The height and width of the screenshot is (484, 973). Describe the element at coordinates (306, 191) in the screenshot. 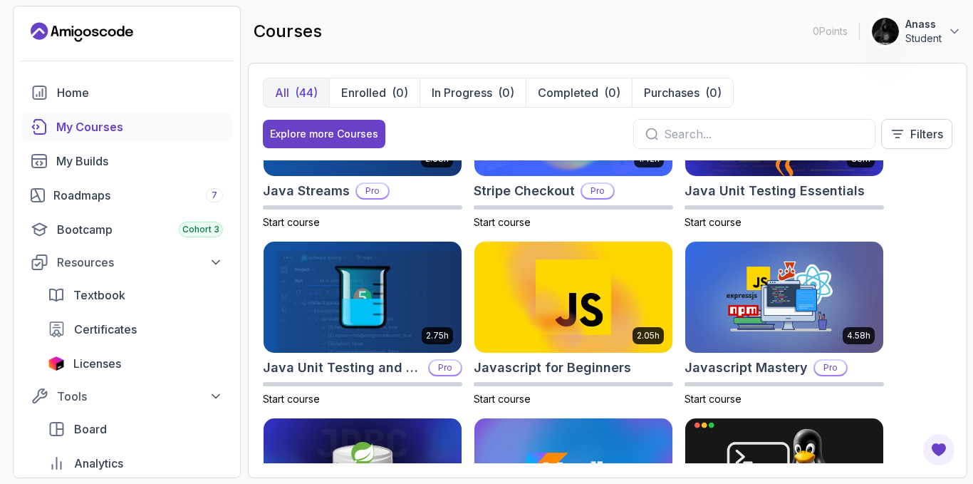

I see `h2: Java Streams` at that location.